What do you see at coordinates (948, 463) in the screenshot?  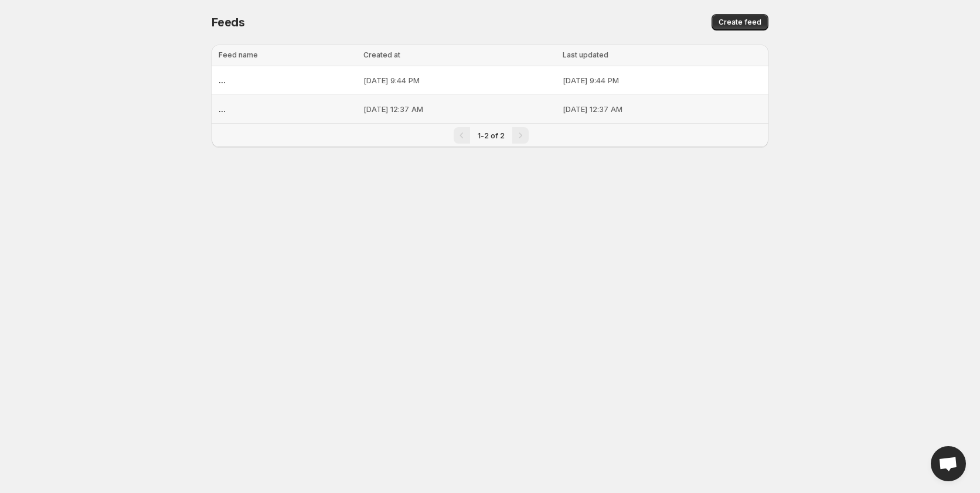 I see `div: Open chat` at bounding box center [948, 463].